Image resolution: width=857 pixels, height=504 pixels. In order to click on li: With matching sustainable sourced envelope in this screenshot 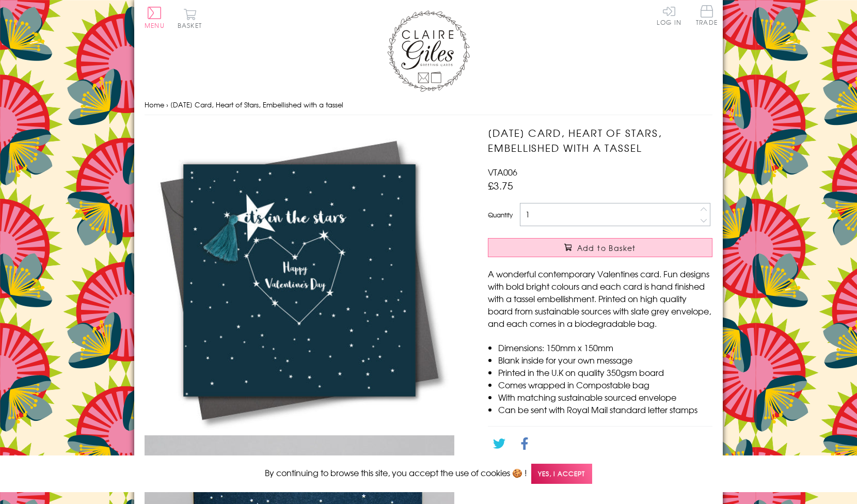, I will do `click(605, 397)`.